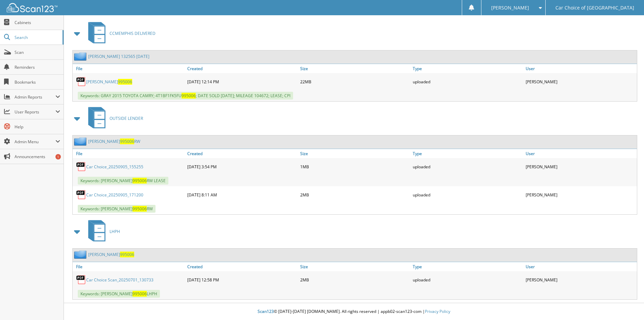  I want to click on div: 1, so click(59, 157).